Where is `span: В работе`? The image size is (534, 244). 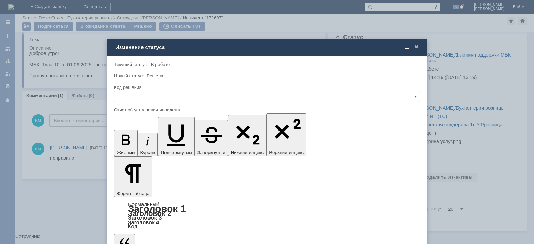 span: В работе is located at coordinates (160, 64).